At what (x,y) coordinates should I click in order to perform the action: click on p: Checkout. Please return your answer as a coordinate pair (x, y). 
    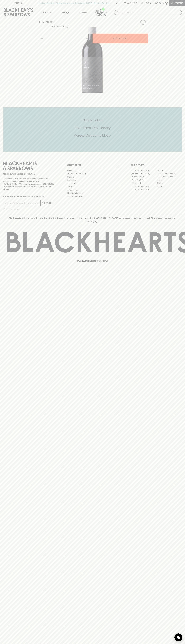
    Looking at the image, I should click on (177, 3).